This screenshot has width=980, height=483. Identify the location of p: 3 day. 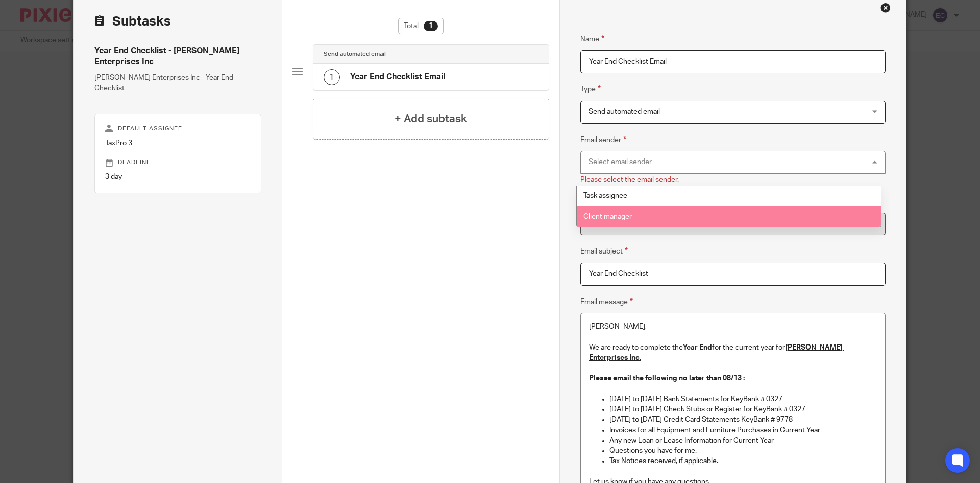
(178, 176).